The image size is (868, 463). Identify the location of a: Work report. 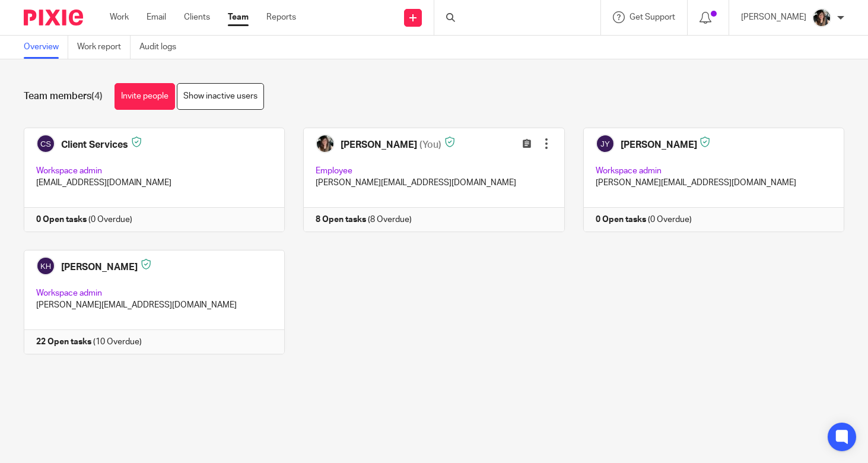
(104, 47).